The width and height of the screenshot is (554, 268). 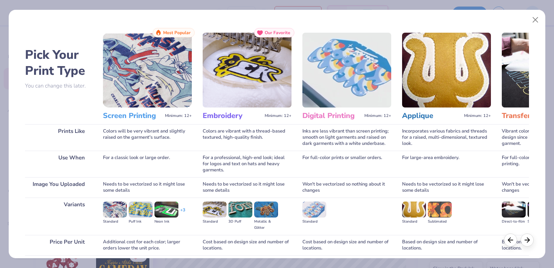 I want to click on img: Supacolor, so click(x=539, y=209).